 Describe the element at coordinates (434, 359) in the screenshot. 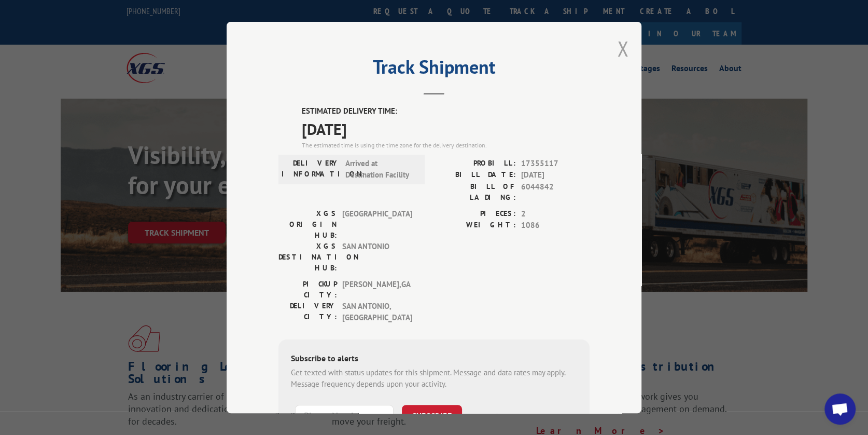

I see `div: Subscribe to alerts` at that location.